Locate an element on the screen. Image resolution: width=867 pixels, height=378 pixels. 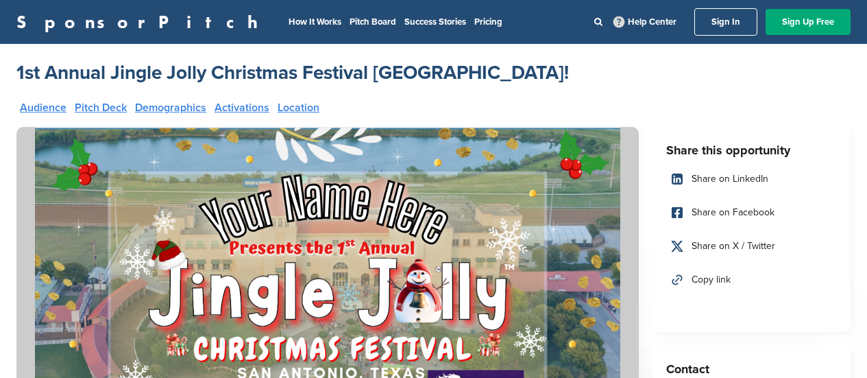
a: Pitch Deck is located at coordinates (101, 108).